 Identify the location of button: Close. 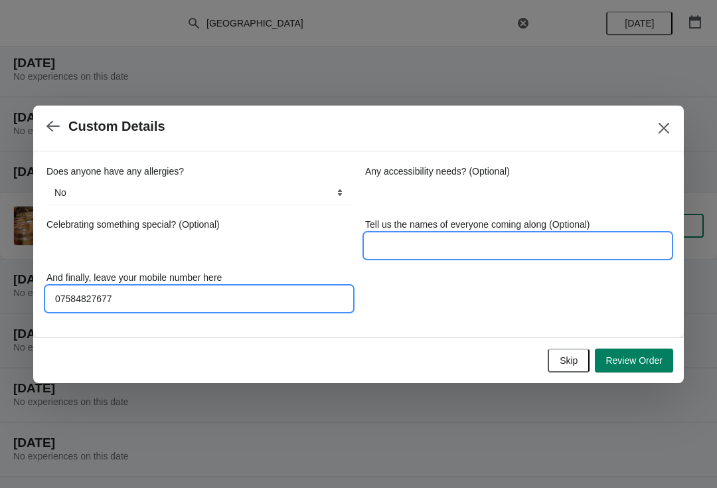
(664, 128).